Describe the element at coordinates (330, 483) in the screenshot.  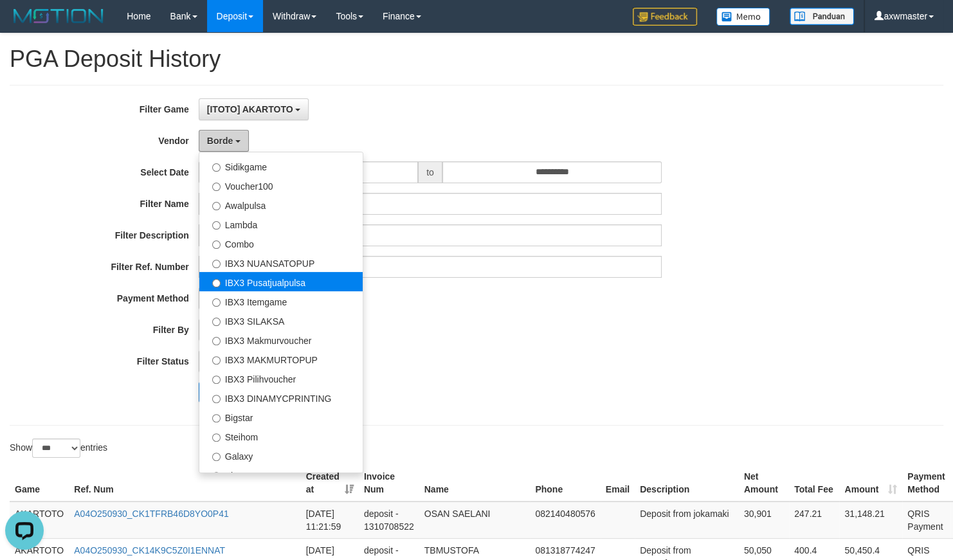
I see `th: Created at: activate to sort column ascending` at that location.